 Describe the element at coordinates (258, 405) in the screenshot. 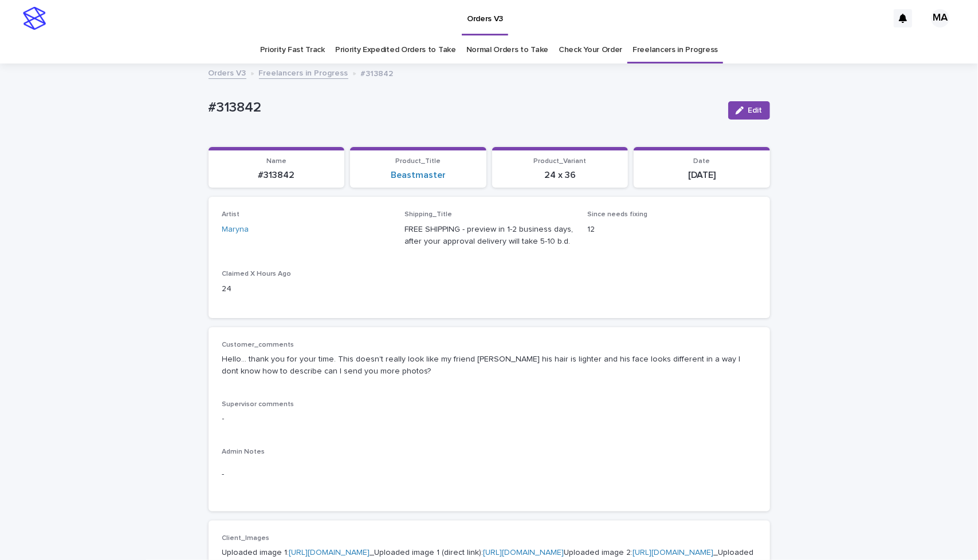

I see `span: Supervisor comments` at that location.